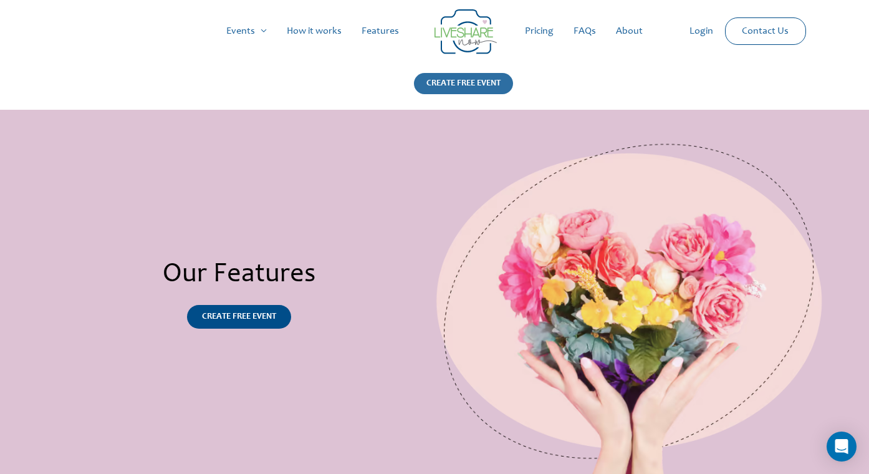  What do you see at coordinates (434, 31) in the screenshot?
I see `nav: Site Navigation` at bounding box center [434, 31].